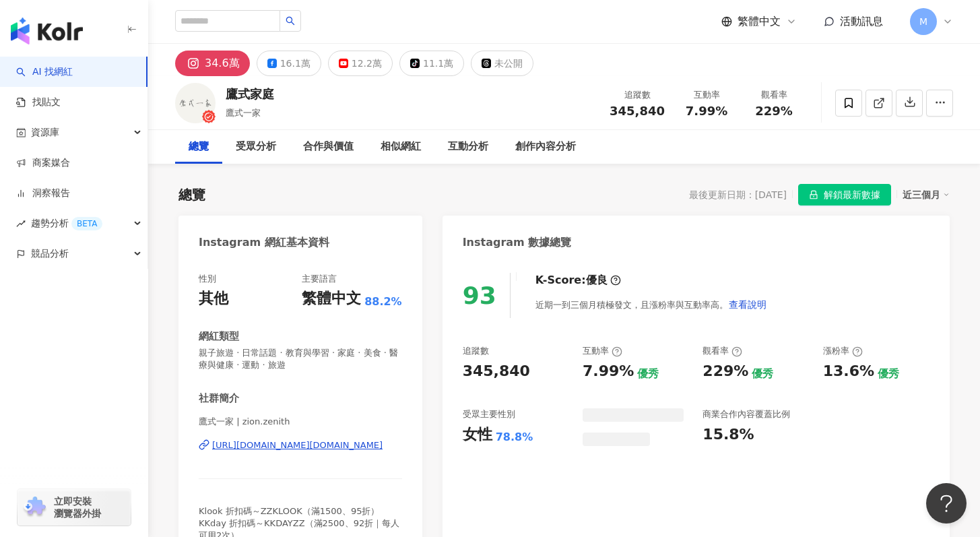  Describe the element at coordinates (845, 195) in the screenshot. I see `button: 解鎖最新數據` at that location.